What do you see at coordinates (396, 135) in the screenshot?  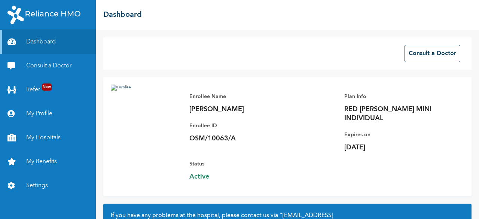 I see `p: Expires on` at bounding box center [396, 135].